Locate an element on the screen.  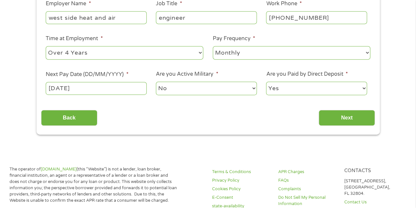
input: Walmart is located at coordinates (96, 17).